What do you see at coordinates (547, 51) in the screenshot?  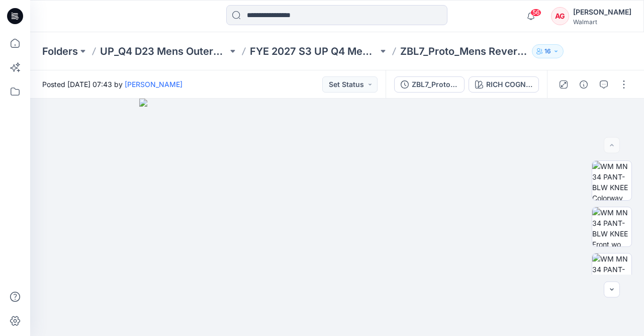 I see `button: 16` at bounding box center [547, 51].